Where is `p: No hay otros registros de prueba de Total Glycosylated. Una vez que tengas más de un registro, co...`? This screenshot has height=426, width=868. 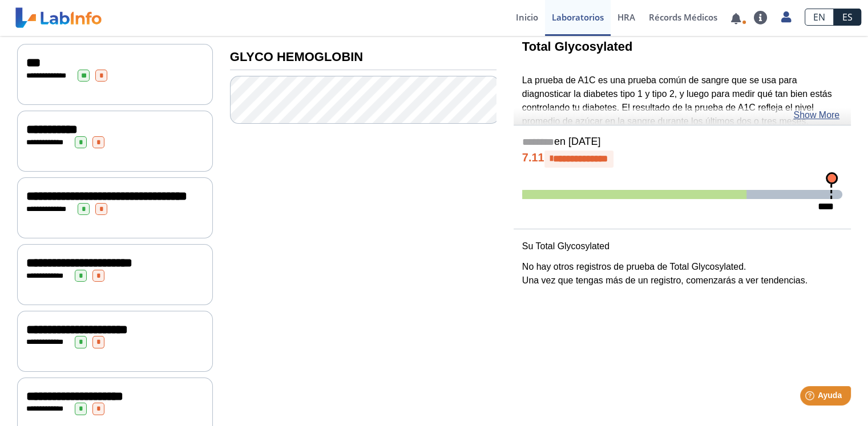 p: No hay otros registros de prueba de Total Glycosylated. Una vez que tengas más de un registro, co... is located at coordinates (681, 274).